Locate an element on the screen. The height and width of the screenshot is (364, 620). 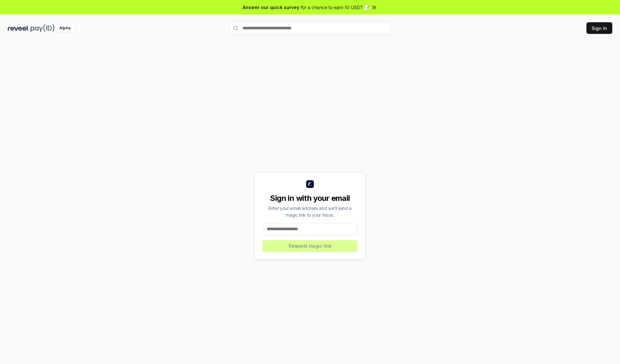
img: reveel_dark is located at coordinates (18, 28).